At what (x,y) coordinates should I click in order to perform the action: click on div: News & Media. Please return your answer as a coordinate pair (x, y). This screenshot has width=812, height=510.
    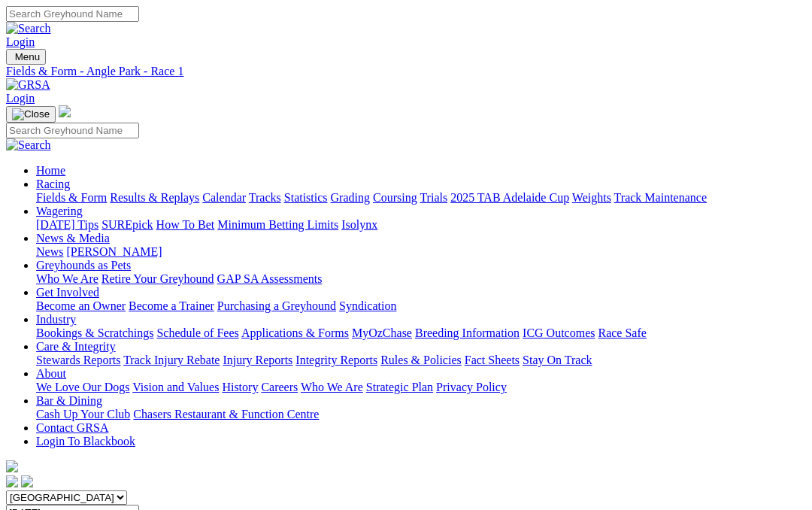
    Looking at the image, I should click on (421, 252).